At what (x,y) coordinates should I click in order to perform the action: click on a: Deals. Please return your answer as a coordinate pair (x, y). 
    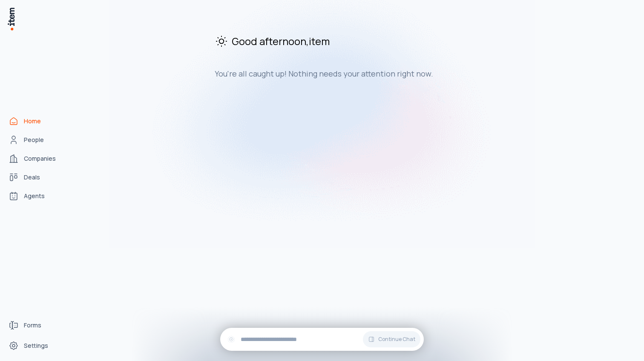
    Looking at the image, I should click on (37, 178).